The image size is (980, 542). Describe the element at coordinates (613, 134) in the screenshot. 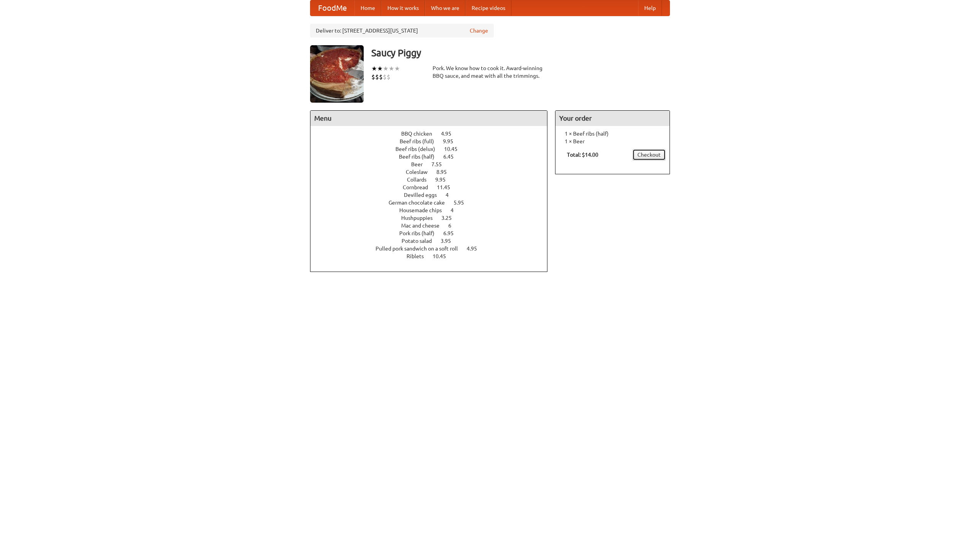

I see `li: 1 × Beef ribs (half)` at that location.